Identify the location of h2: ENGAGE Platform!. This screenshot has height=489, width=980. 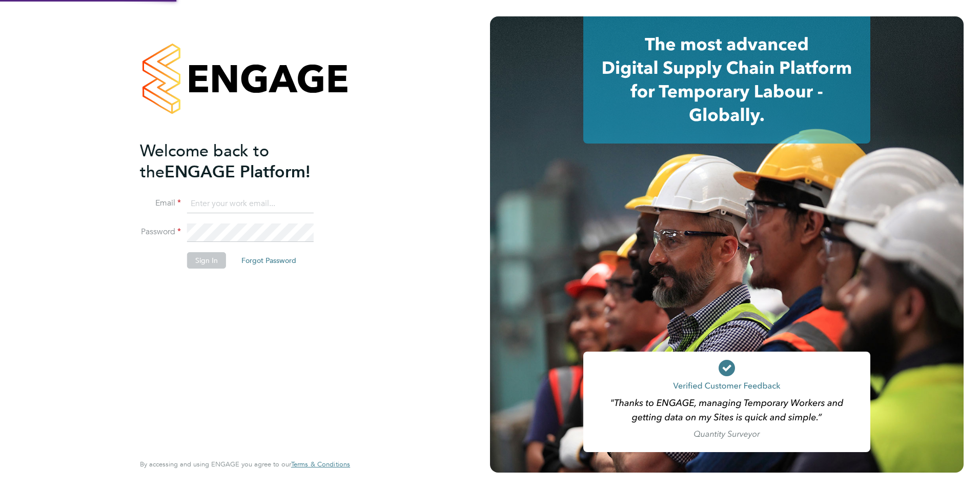
(240, 162).